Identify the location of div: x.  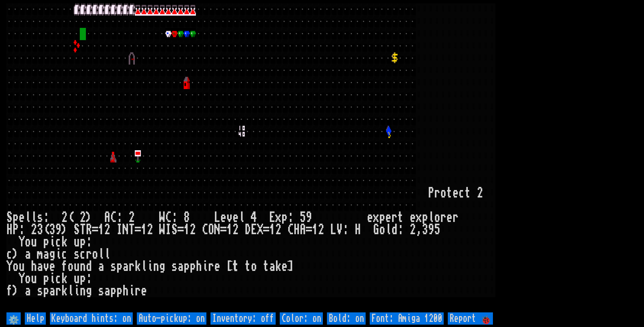
(376, 218).